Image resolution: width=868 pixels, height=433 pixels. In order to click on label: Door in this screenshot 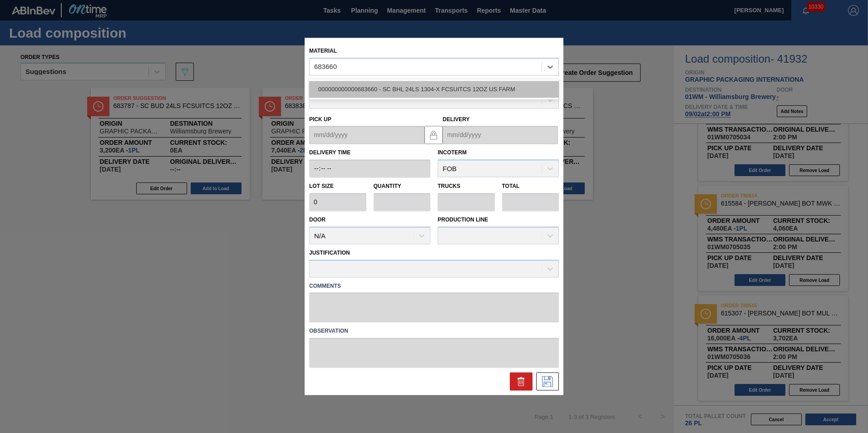, I will do `click(317, 220)`.